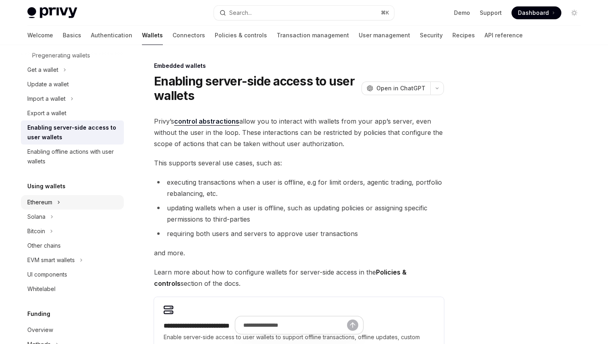 This screenshot has height=344, width=608. What do you see at coordinates (72, 330) in the screenshot?
I see `a: Overview` at bounding box center [72, 330].